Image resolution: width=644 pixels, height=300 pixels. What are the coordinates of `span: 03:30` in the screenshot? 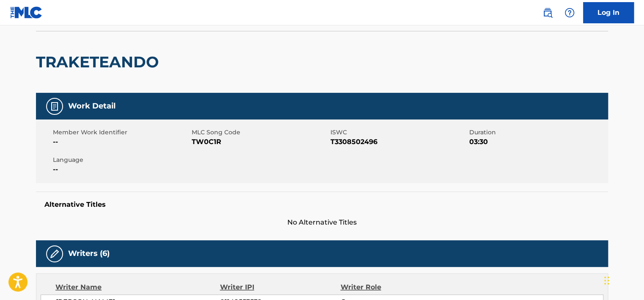 It's located at (537, 142).